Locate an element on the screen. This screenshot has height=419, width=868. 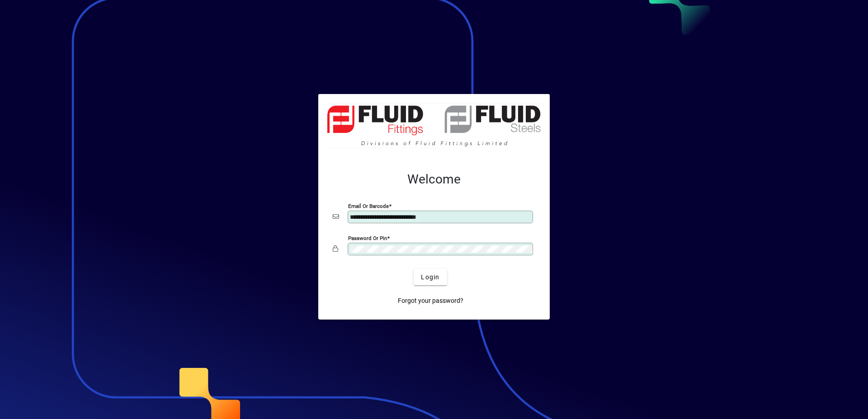
mat-label: Password or Pin is located at coordinates (368, 238).